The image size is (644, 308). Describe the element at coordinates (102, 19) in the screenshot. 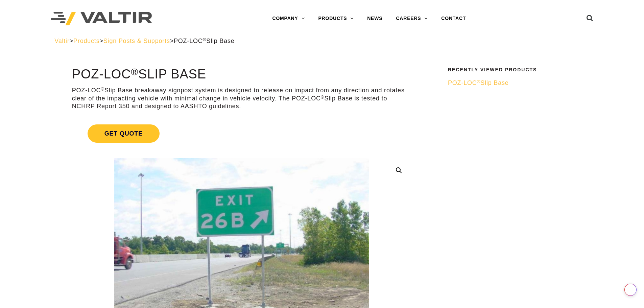

I see `img: Valtir` at that location.